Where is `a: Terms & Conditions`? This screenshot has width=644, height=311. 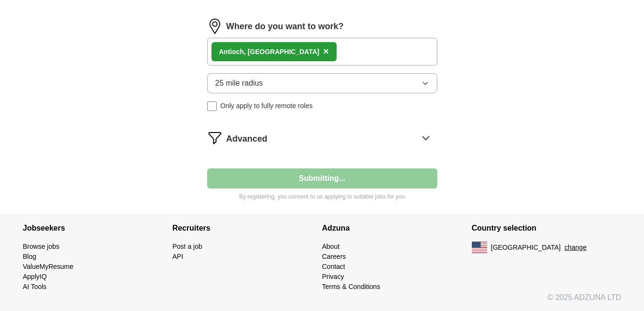
a: Terms & Conditions is located at coordinates (350, 287).